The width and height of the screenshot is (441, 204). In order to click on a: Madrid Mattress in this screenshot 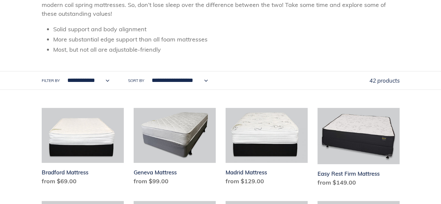, I will do `click(267, 148)`.